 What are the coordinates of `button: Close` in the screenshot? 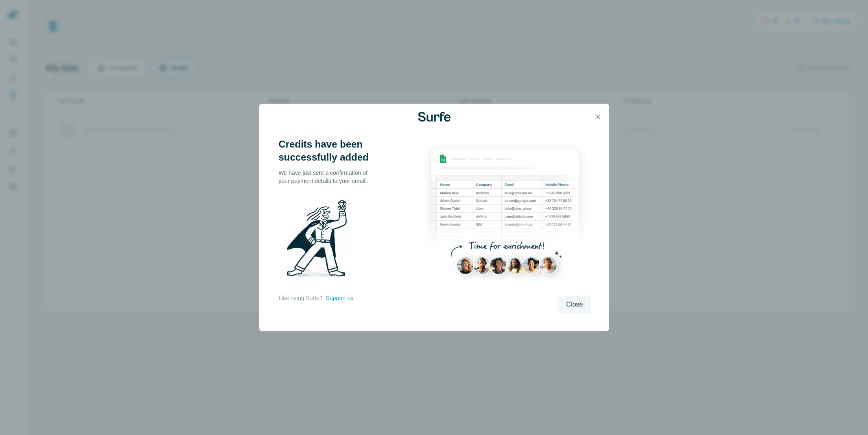 It's located at (574, 305).